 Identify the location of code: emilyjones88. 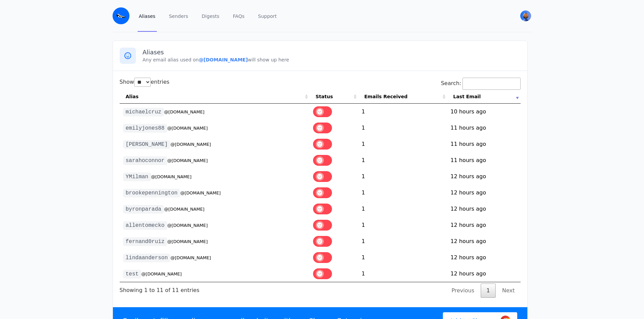
(145, 128).